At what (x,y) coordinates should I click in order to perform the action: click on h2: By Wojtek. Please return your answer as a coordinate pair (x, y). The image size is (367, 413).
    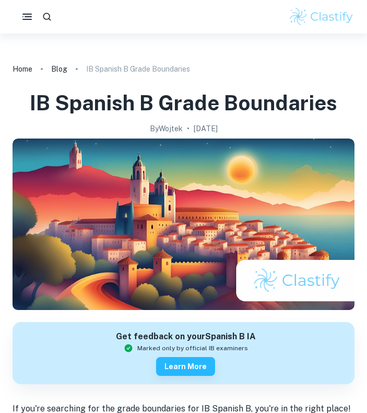
    Looking at the image, I should click on (166, 129).